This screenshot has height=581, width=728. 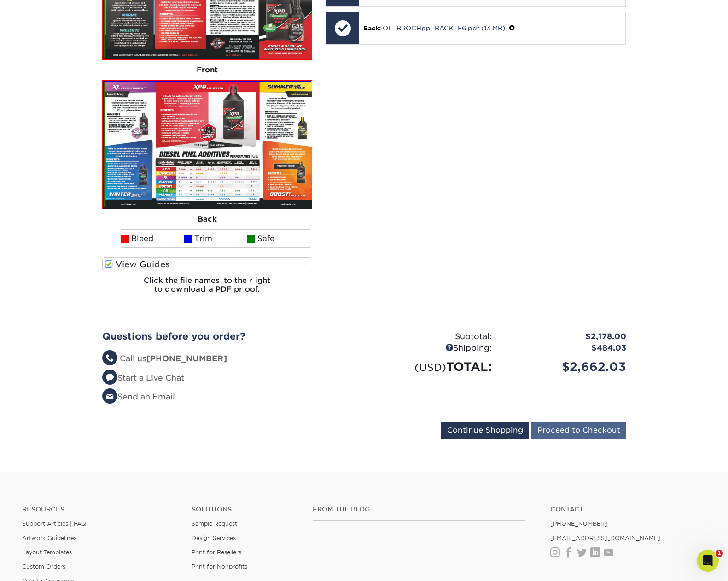 What do you see at coordinates (419, 509) in the screenshot?
I see `h4: From the Blog` at bounding box center [419, 509].